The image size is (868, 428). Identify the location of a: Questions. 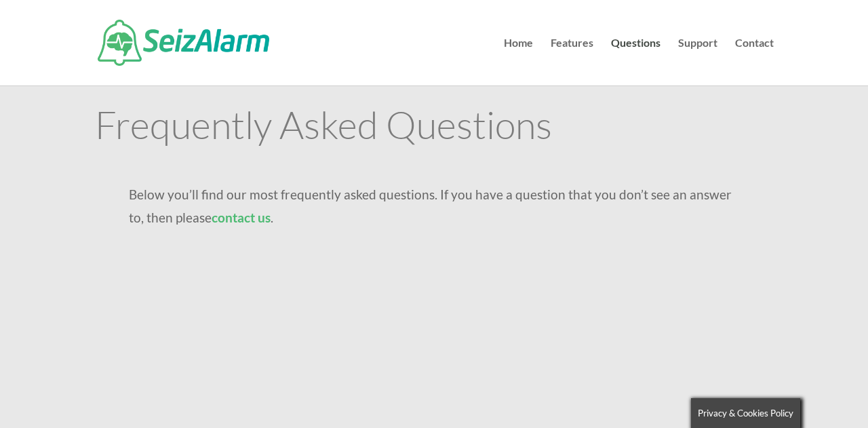
(635, 61).